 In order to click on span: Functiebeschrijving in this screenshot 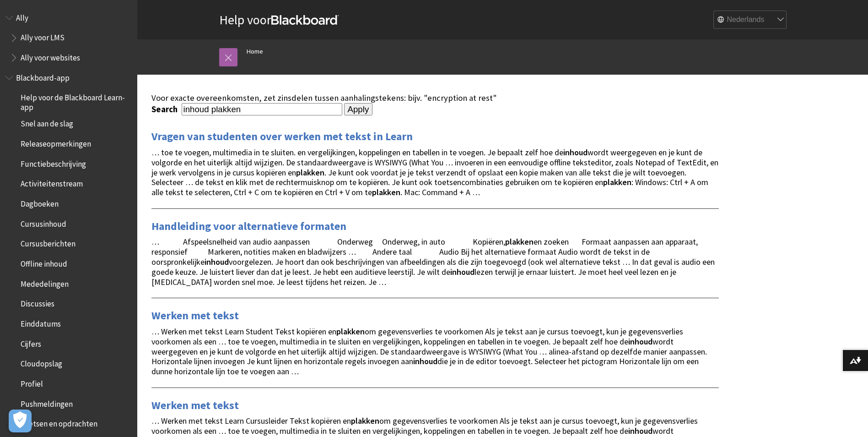, I will do `click(53, 162)`.